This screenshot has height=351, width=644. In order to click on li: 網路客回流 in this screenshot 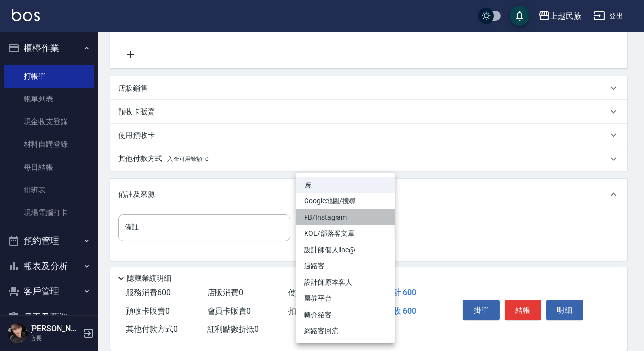, I will do `click(345, 331)`.